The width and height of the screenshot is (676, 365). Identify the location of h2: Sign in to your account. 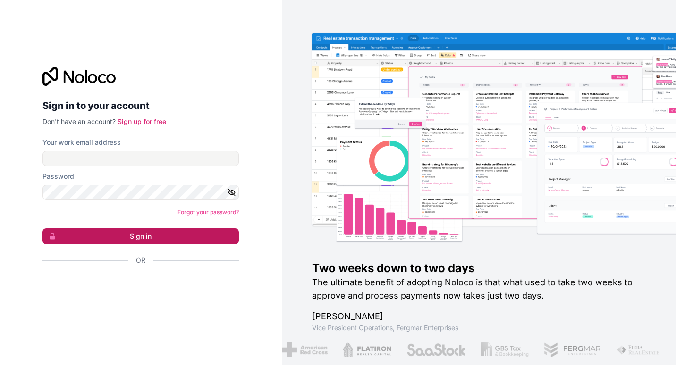
(141, 106).